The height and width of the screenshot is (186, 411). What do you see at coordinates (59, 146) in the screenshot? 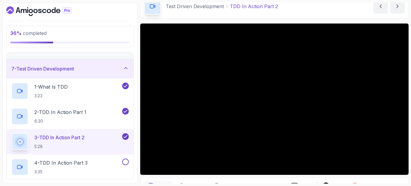
I see `p: 5:28` at bounding box center [59, 146].